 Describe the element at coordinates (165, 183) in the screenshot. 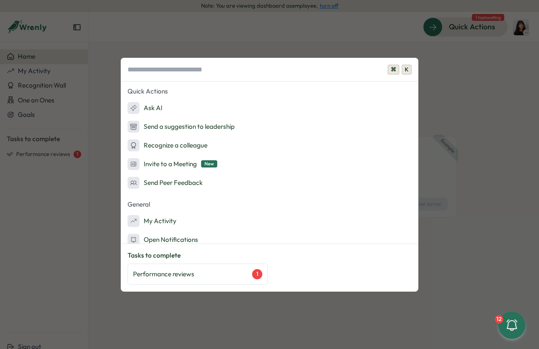

I see `div: Send Peer Feedback` at that location.